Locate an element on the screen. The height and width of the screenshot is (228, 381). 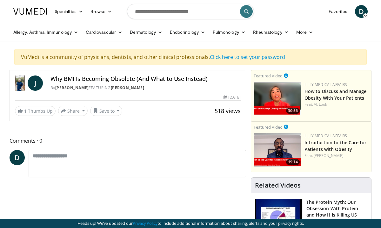
button: Share is located at coordinates (73, 111).